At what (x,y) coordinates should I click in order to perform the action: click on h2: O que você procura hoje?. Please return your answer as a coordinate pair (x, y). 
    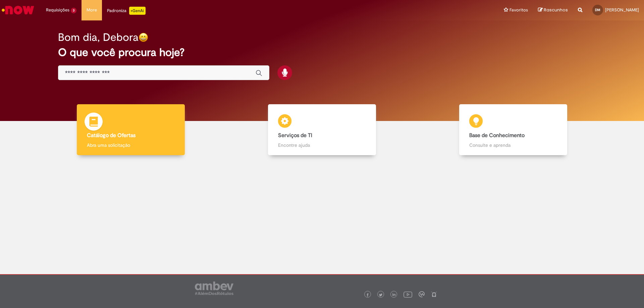
    Looking at the image, I should click on (322, 52).